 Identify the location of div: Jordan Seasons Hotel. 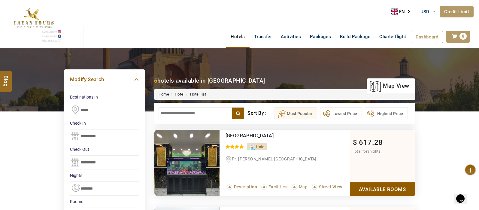
(275, 136).